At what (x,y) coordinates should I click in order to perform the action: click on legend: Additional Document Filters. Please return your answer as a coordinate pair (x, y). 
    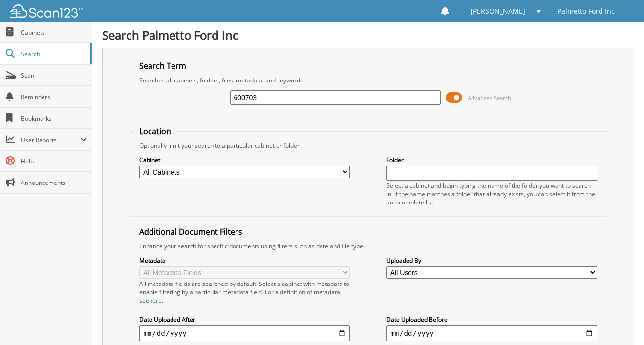
    Looking at the image, I should click on (190, 232).